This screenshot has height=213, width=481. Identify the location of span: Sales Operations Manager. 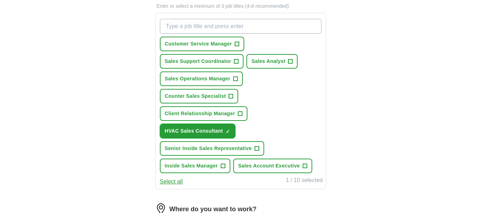
(198, 79).